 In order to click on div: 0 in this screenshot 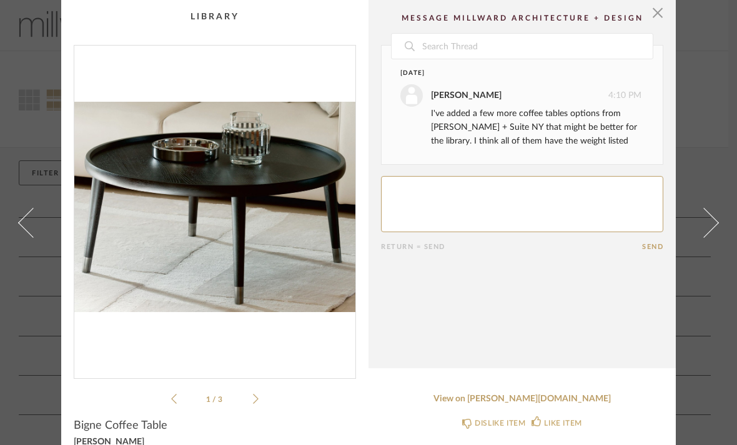, I will do `click(215, 207)`.